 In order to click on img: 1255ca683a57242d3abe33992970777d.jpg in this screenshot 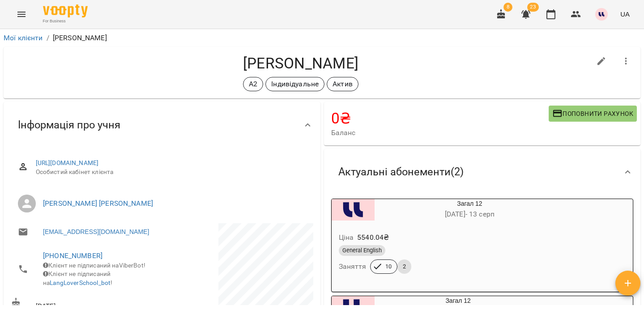, I will do `click(601, 15)`.